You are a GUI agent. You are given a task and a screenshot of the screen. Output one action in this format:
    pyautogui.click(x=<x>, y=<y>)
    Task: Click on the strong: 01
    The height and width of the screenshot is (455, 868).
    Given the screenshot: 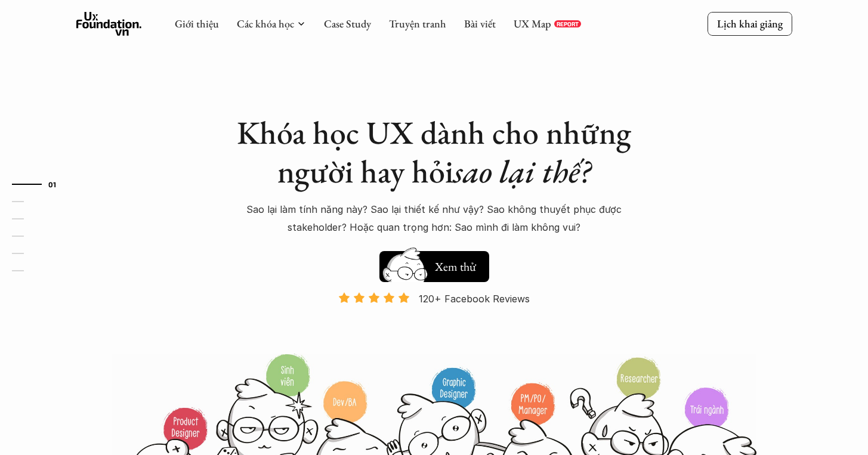 What is the action you would take?
    pyautogui.click(x=52, y=184)
    